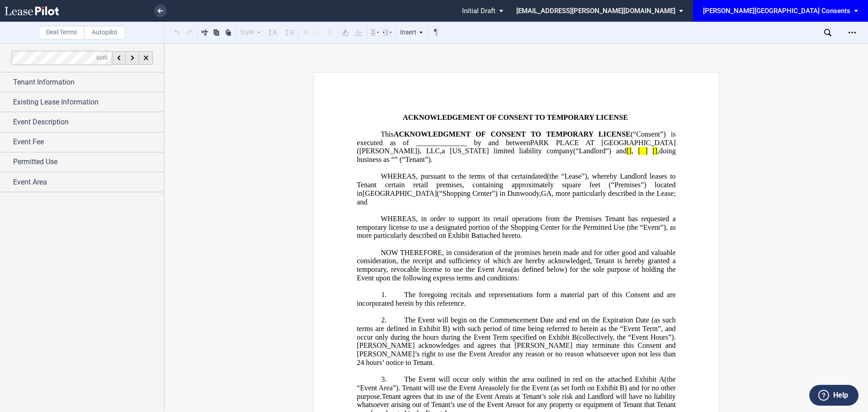  I want to click on span: . Tenant will use the Event Area, so click(445, 388).